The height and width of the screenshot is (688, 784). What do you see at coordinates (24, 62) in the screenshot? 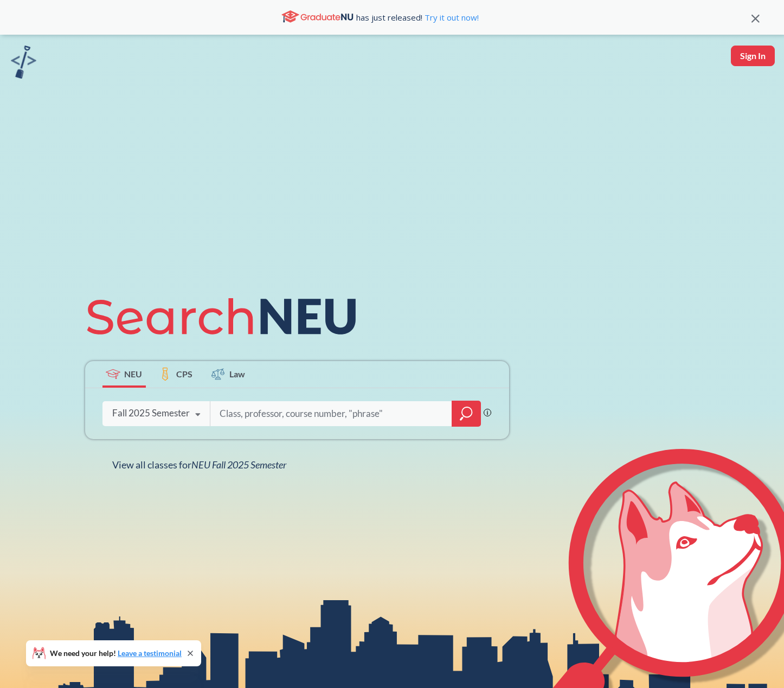
I see `img: sandbox logo` at bounding box center [24, 62].